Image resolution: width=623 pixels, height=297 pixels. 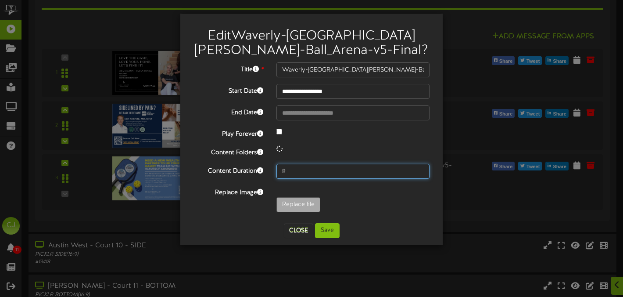 I want to click on label: Title, so click(x=228, y=68).